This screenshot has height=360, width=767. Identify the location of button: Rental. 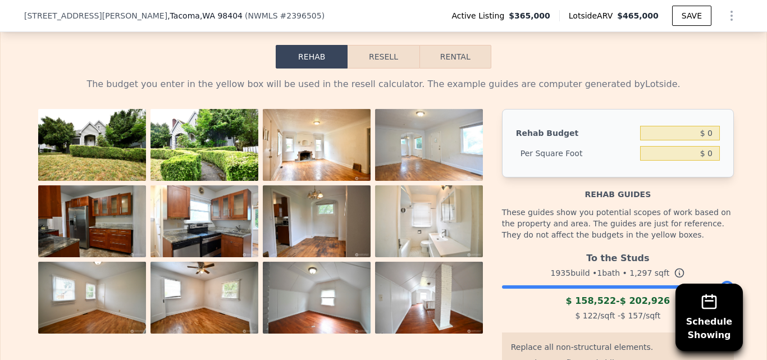
(456, 57).